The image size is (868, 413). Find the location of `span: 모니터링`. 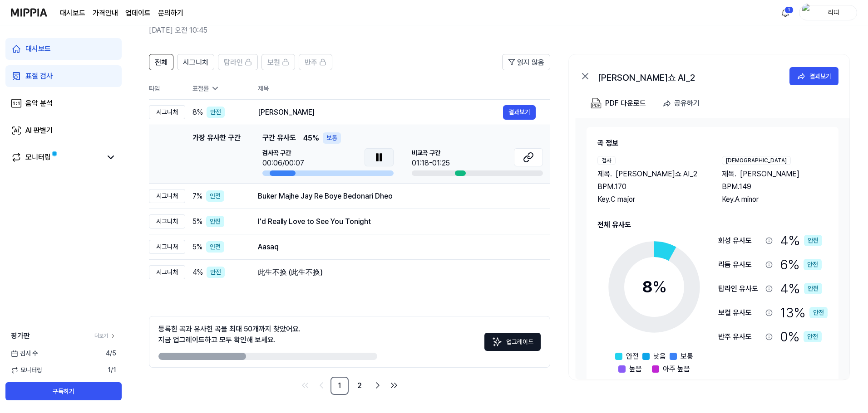

span: 모니터링 is located at coordinates (26, 370).